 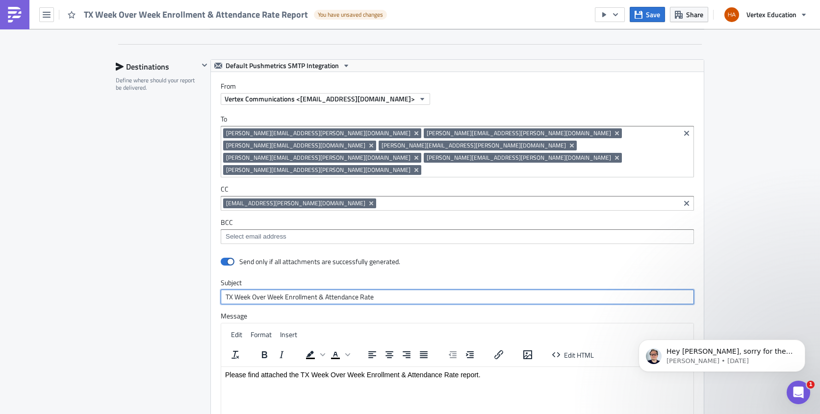 I want to click on p: Message from Julian, sent 2d ago, so click(x=106, y=42).